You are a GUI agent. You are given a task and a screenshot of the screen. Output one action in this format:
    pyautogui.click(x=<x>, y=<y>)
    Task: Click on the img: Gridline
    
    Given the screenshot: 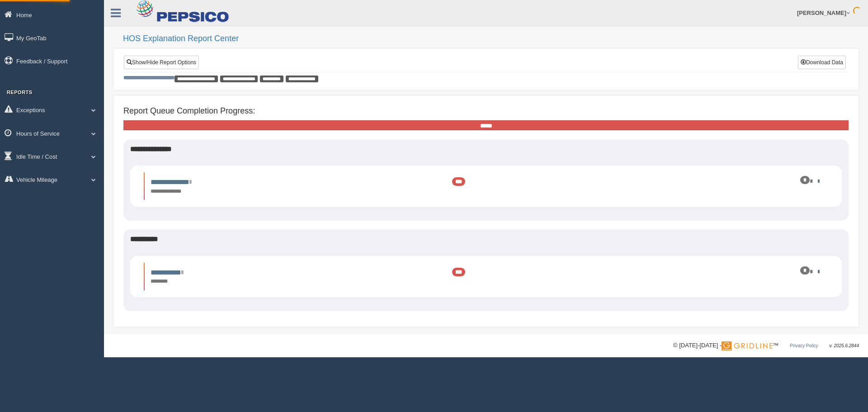 What is the action you would take?
    pyautogui.click(x=747, y=346)
    